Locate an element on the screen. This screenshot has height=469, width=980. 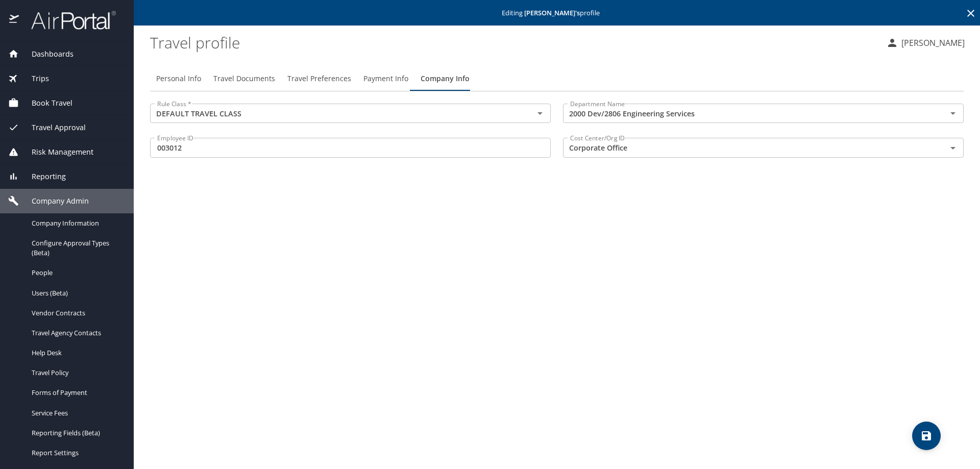
span: Travel Preferences is located at coordinates (319, 78).